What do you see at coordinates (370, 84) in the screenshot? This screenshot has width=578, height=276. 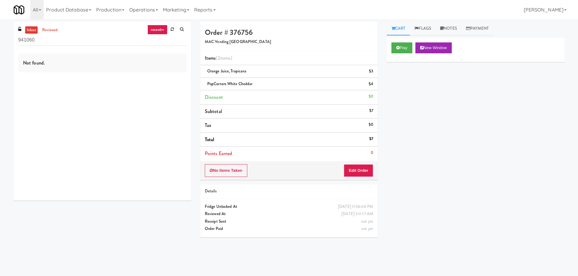 I see `div: $4` at bounding box center [370, 84].